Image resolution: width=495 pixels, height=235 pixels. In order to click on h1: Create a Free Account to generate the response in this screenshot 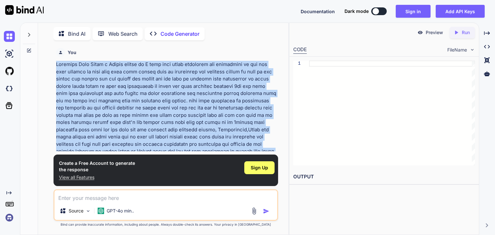, I will do `click(97, 166)`.